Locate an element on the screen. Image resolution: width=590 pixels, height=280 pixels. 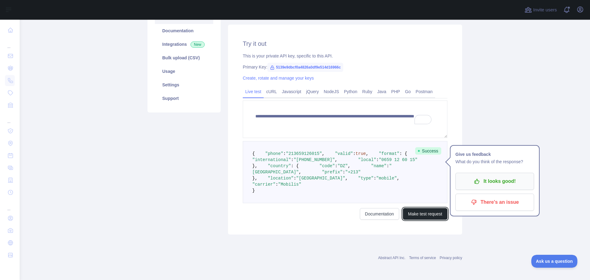
span: "DZ" is located at coordinates (343, 166).